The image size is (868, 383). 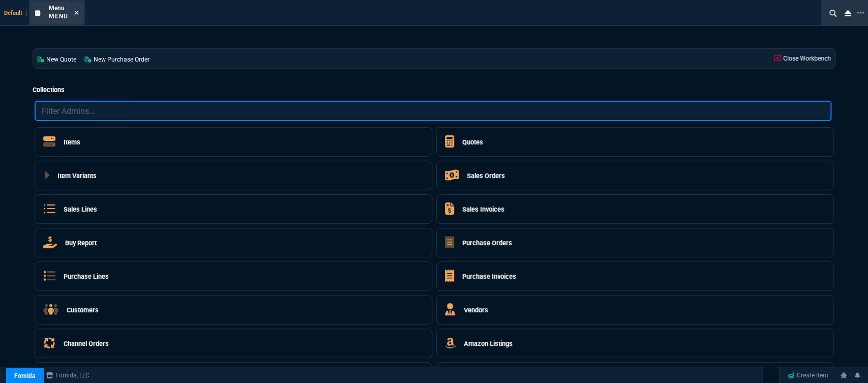 I want to click on h5: Channel Orders, so click(x=86, y=344).